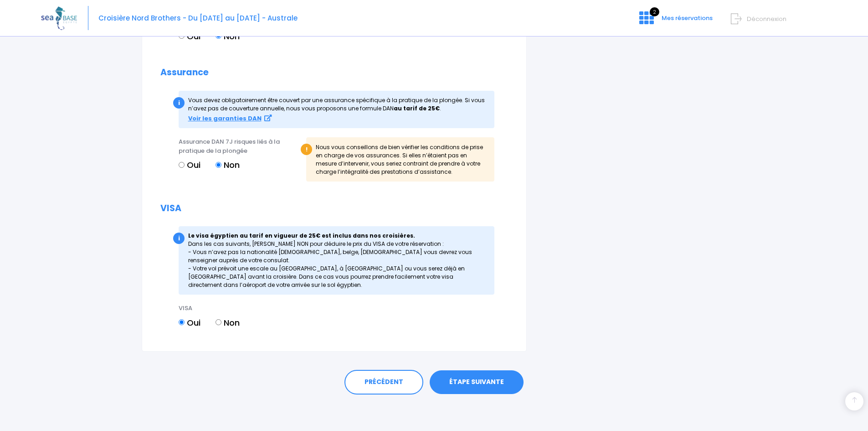 Image resolution: width=868 pixels, height=431 pixels. Describe the element at coordinates (674, 21) in the screenshot. I see `a: 2 Mes réservations` at that location.